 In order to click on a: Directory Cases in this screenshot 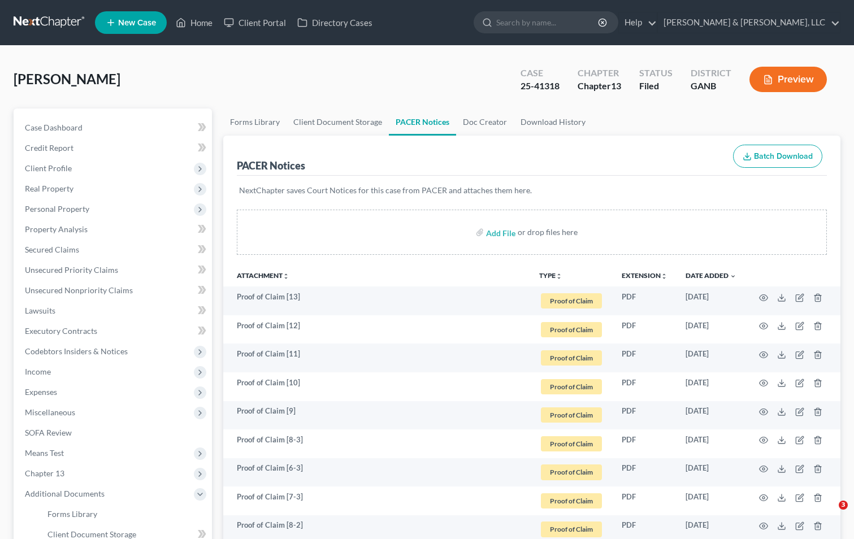, I will do `click(334, 23)`.